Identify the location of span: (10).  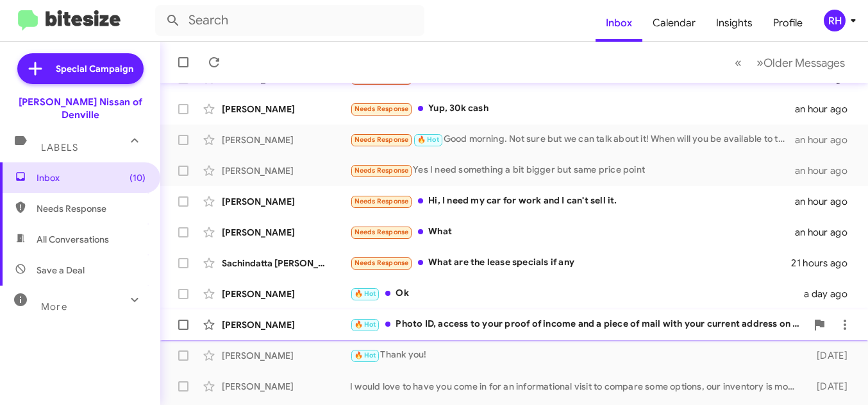
(137, 177).